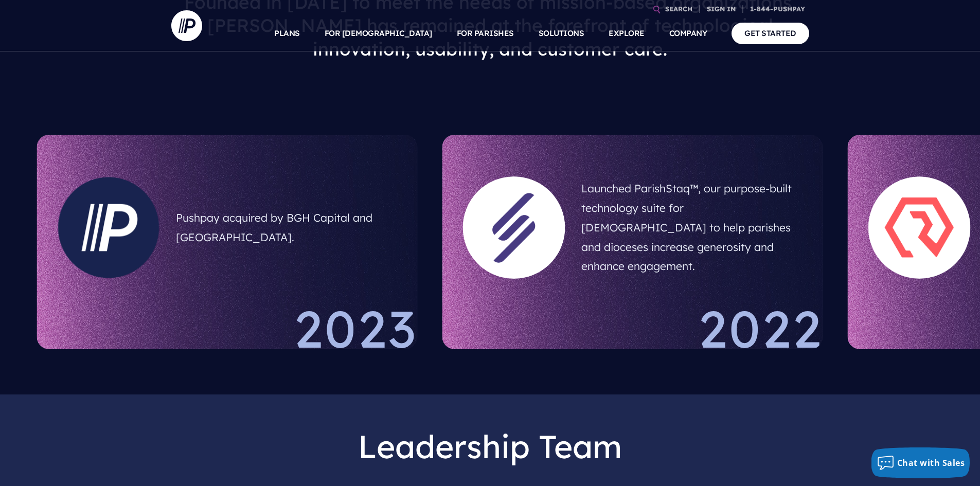 This screenshot has width=980, height=486. Describe the element at coordinates (688, 33) in the screenshot. I see `a: COMPANY` at that location.